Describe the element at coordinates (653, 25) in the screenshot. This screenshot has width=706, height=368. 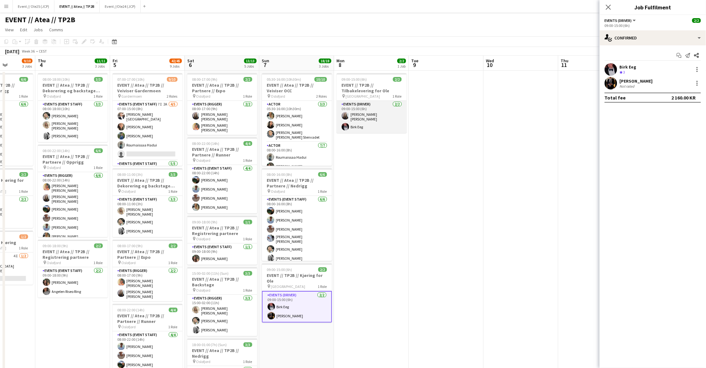
I see `div: 09:00-15:00 (6h)` at that location.